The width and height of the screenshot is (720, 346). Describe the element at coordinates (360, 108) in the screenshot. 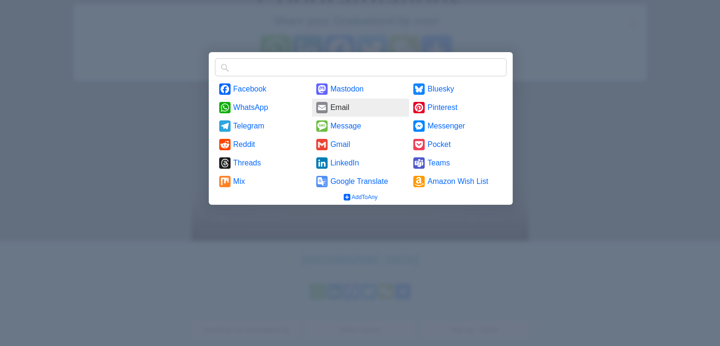

I see `a: Email` at that location.